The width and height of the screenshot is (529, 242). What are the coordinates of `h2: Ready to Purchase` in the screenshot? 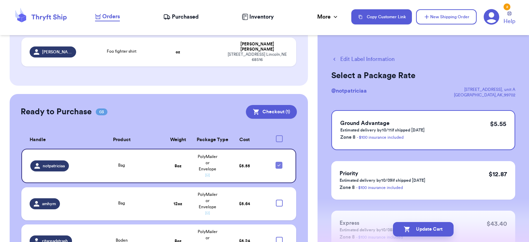 It's located at (56, 112).